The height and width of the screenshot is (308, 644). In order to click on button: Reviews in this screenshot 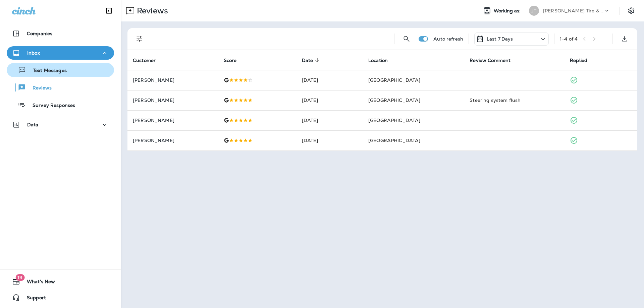, I will do `click(60, 88)`.